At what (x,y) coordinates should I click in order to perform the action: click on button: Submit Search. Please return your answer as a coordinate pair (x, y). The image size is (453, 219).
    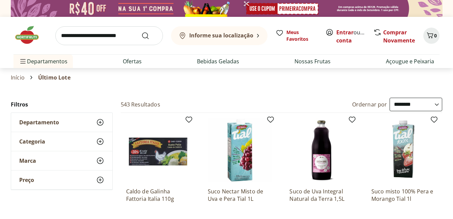
    Looking at the image, I should click on (149, 36).